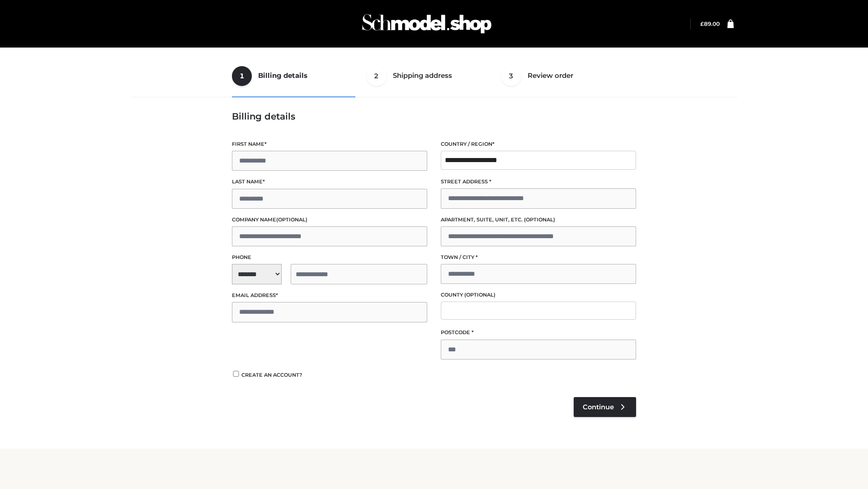  What do you see at coordinates (599, 407) in the screenshot?
I see `span: Continue` at bounding box center [599, 407].